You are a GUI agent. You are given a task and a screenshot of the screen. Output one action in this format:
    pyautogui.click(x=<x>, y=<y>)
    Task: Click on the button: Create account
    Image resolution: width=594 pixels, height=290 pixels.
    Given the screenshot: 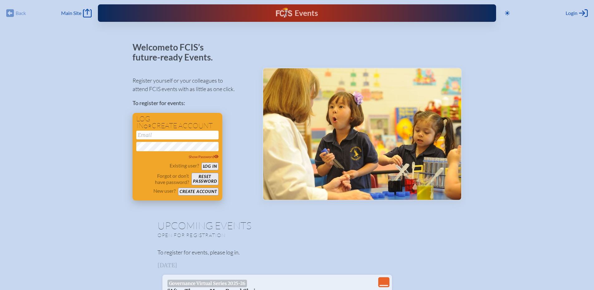 What is the action you would take?
    pyautogui.click(x=198, y=191)
    